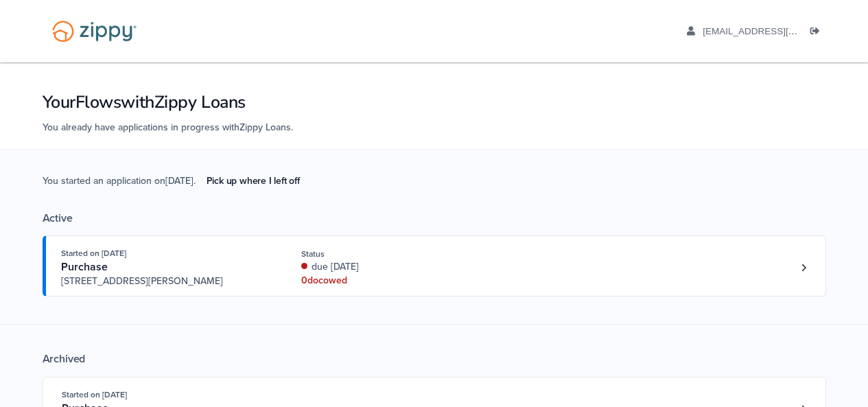  What do you see at coordinates (781, 31) in the screenshot?
I see `span: aaboley88@icloud.com` at bounding box center [781, 31].